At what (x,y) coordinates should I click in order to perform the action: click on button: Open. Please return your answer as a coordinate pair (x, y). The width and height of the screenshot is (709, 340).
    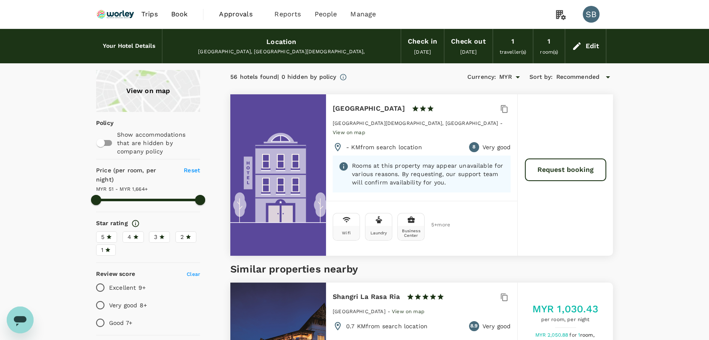
    Looking at the image, I should click on (518, 77).